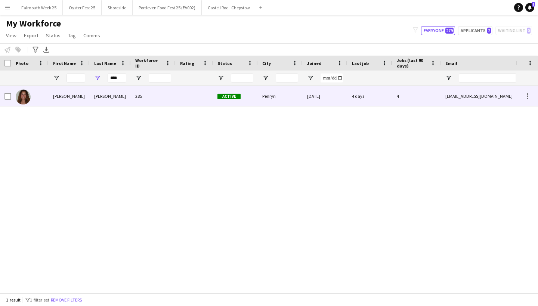 This screenshot has width=538, height=306. I want to click on span: Export, so click(31, 35).